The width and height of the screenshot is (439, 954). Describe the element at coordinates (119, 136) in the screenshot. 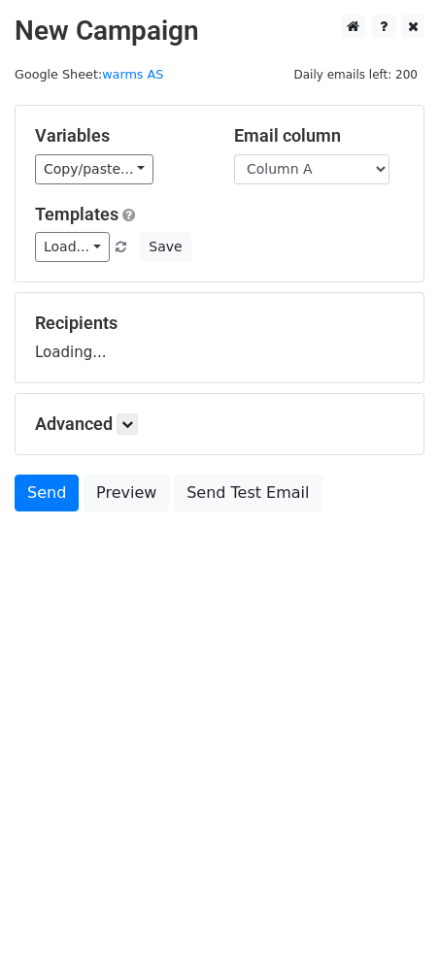

I see `h5: Variables` at that location.